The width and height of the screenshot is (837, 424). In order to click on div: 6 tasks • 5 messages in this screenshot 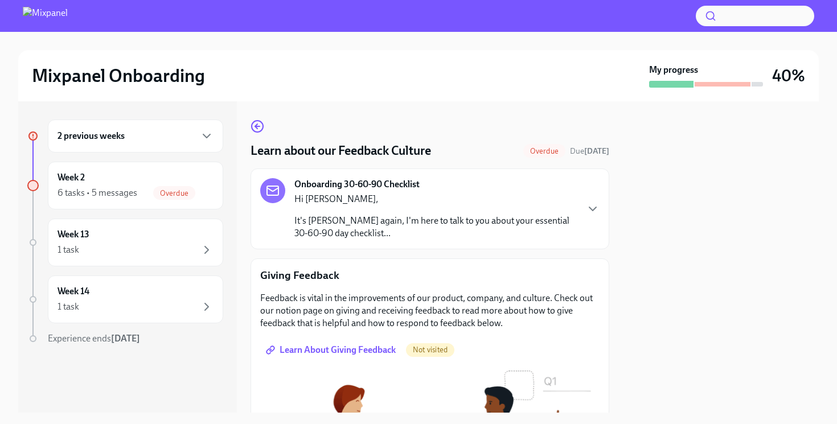, I will do `click(97, 193)`.